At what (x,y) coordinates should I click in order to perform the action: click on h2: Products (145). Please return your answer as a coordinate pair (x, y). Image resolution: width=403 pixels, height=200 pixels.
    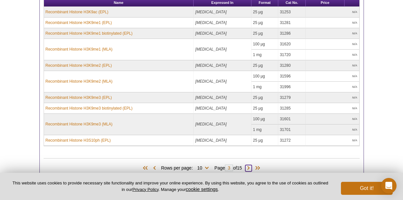
    Looking at the image, I should click on (202, 158).